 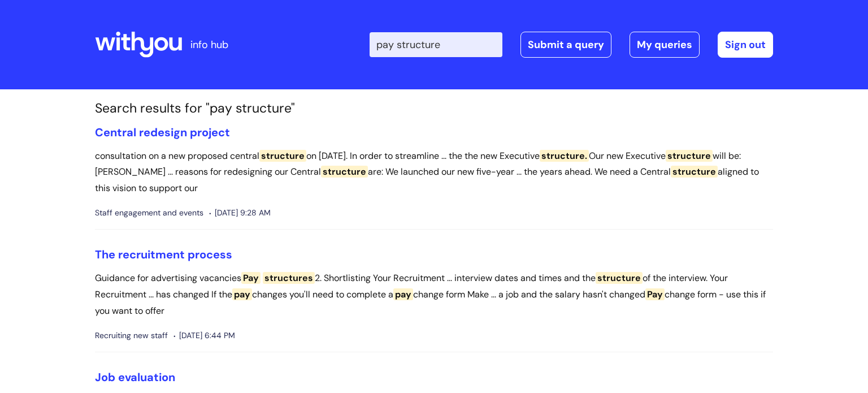 What do you see at coordinates (566, 45) in the screenshot?
I see `a: Submit a query` at bounding box center [566, 45].